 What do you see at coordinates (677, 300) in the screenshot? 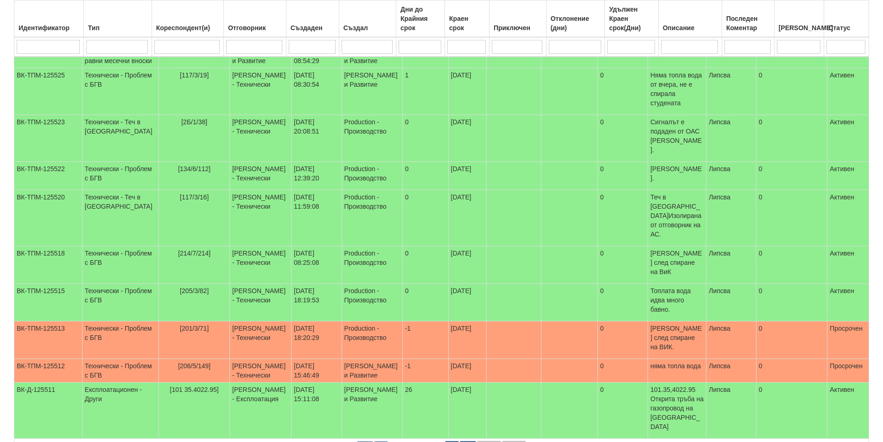
I see `p: Топлата вода идва много бавно.` at bounding box center [677, 300].